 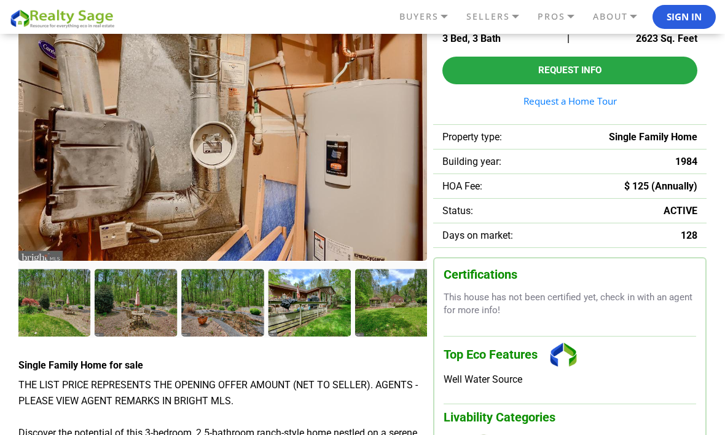 I want to click on span: 128, so click(x=689, y=235).